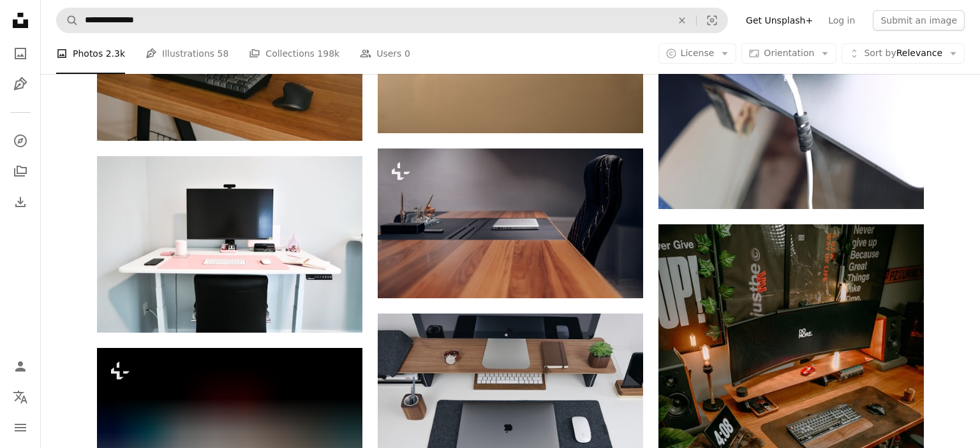 The image size is (980, 448). Describe the element at coordinates (21, 84) in the screenshot. I see `a: Illustrations` at that location.